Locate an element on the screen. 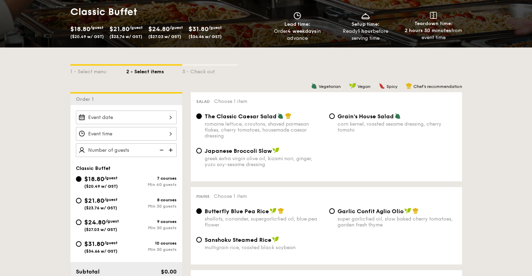 This screenshot has height=276, width=532. span: Vegetarian is located at coordinates (329, 87).